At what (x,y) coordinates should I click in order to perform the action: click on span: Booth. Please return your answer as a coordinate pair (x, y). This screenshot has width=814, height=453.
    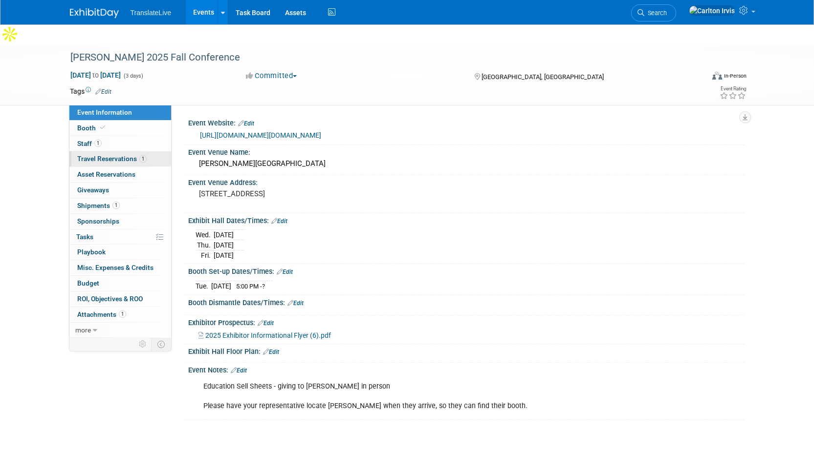
    Looking at the image, I should click on (92, 128).